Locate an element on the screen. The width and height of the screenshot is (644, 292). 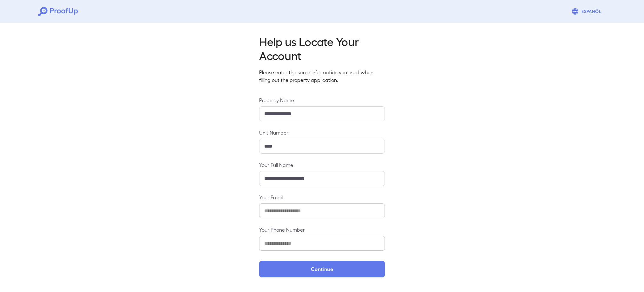
label: Property Name is located at coordinates (322, 100).